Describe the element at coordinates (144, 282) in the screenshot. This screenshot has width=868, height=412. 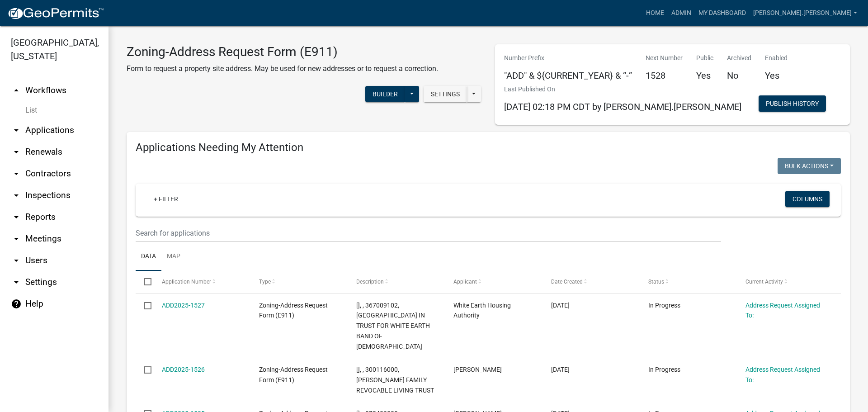
I see `datatable-header-cell: Select` at that location.